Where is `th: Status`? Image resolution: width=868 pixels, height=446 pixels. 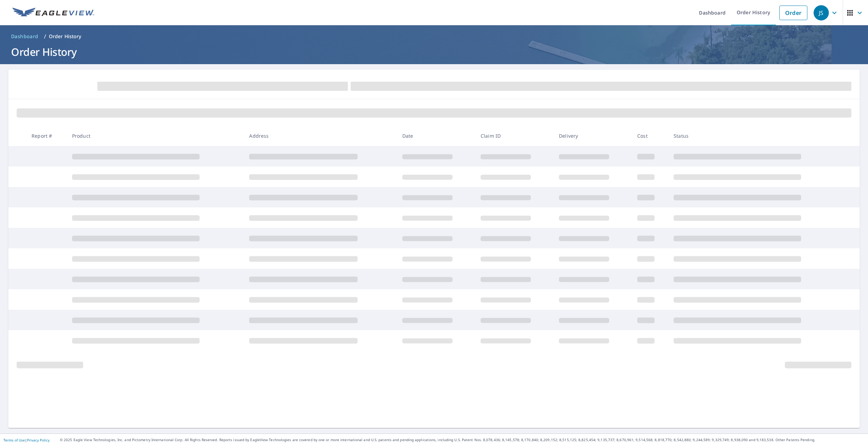 th: Status is located at coordinates (757, 136).